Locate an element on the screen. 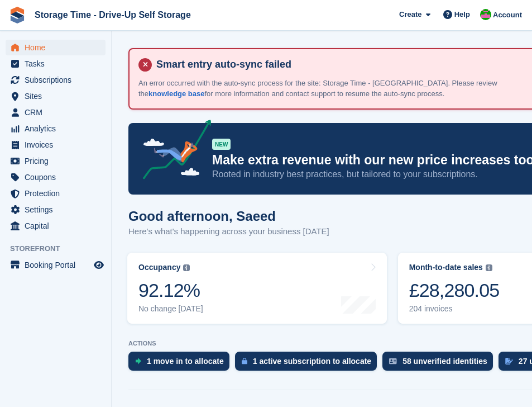 Image resolution: width=532 pixels, height=407 pixels. span: CRM is located at coordinates (58, 112).